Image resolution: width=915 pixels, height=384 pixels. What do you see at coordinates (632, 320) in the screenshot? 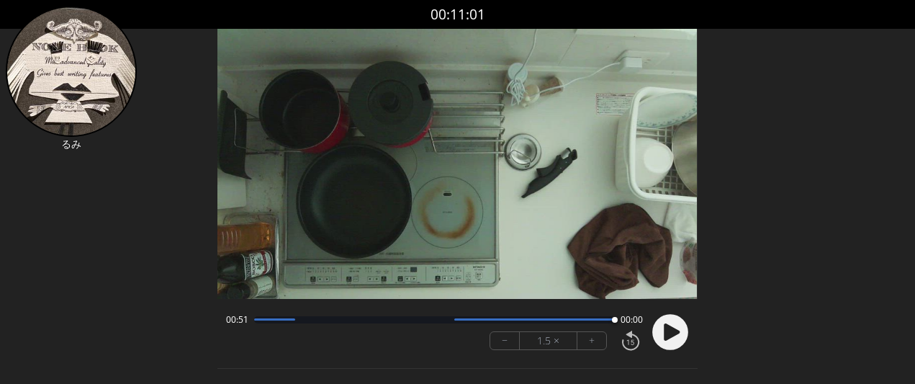
I see `span: 00:00` at bounding box center [632, 320].